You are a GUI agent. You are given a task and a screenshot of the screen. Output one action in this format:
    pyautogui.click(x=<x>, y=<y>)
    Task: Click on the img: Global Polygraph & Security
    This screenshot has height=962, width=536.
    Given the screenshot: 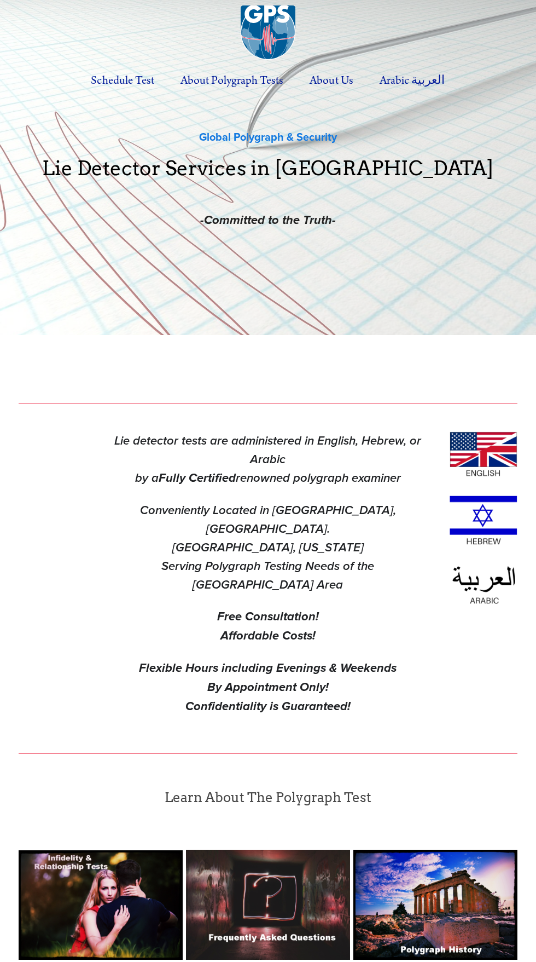 What is the action you would take?
    pyautogui.click(x=268, y=33)
    